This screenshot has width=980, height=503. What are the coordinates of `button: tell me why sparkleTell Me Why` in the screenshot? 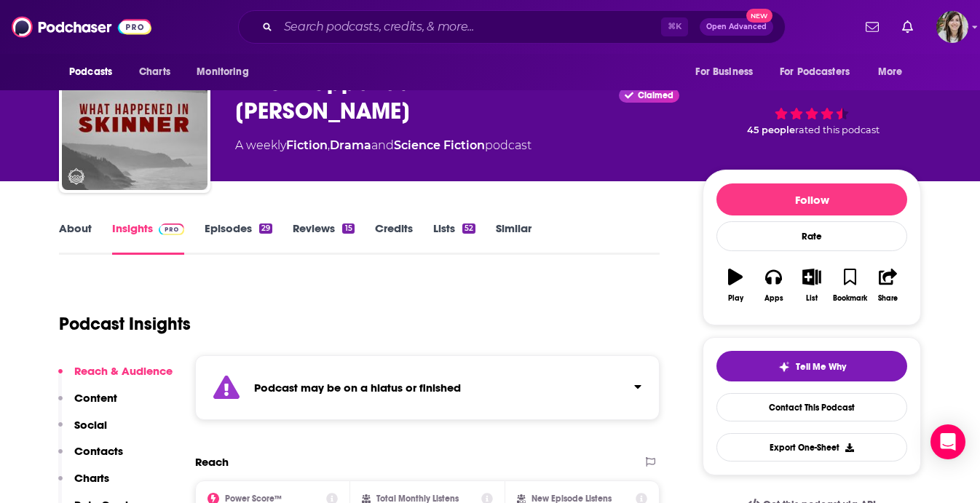 It's located at (811, 366).